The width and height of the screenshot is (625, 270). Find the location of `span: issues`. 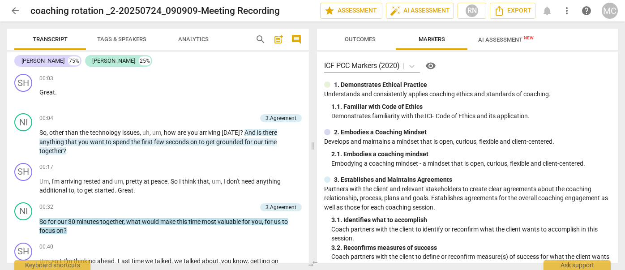

span: issues is located at coordinates (131, 132).